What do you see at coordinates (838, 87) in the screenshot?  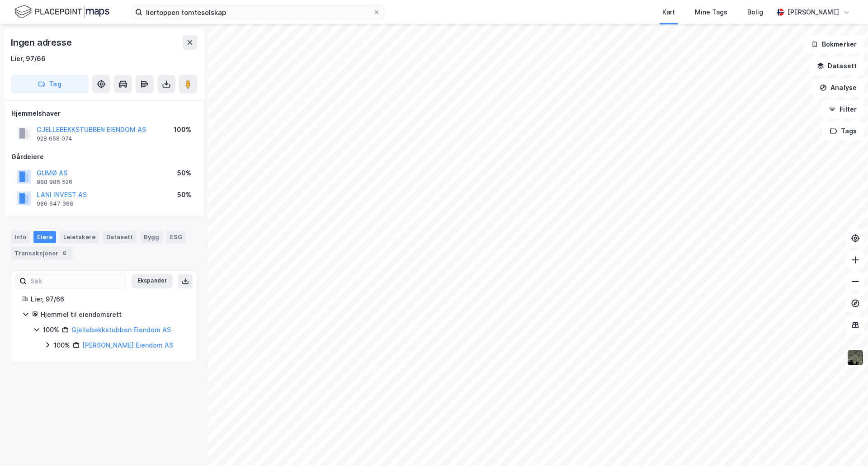 I see `button: Analyse` at bounding box center [838, 87].